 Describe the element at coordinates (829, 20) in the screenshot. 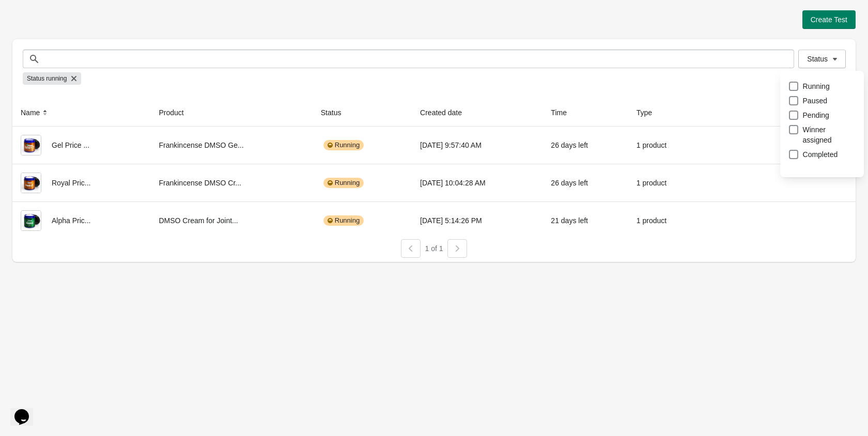

I see `span: Create Test` at that location.